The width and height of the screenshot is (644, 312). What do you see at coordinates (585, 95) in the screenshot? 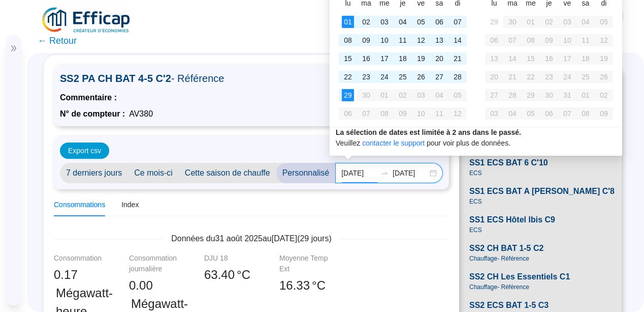
I see `td: 2025-11-01` at bounding box center [585, 95].